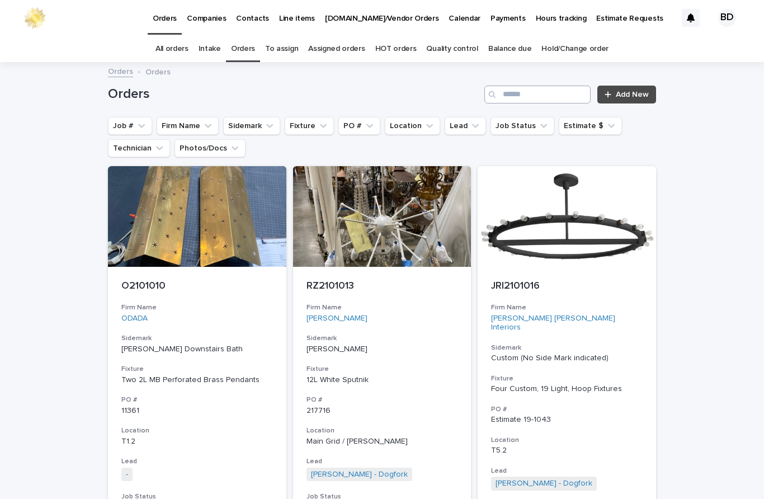  I want to click on a: Add New, so click(626, 95).